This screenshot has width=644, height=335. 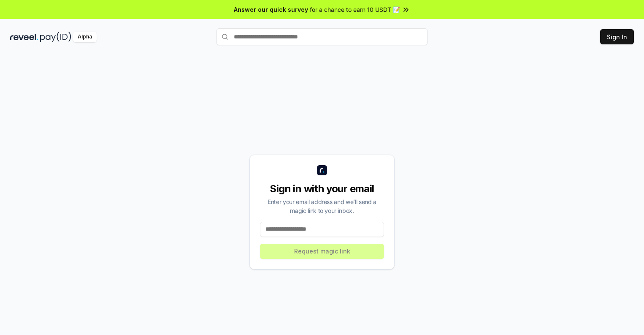 I want to click on span: Answer our quick survey, so click(x=271, y=9).